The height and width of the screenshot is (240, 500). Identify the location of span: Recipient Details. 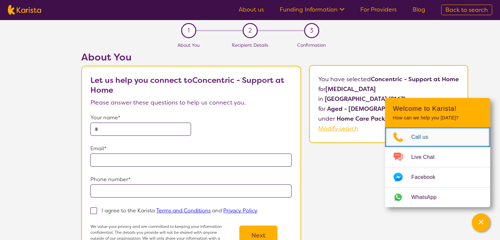
(250, 45).